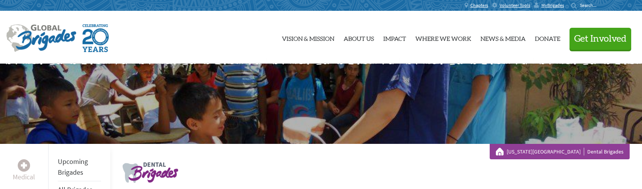  Describe the element at coordinates (548, 37) in the screenshot. I see `a: Donate` at that location.